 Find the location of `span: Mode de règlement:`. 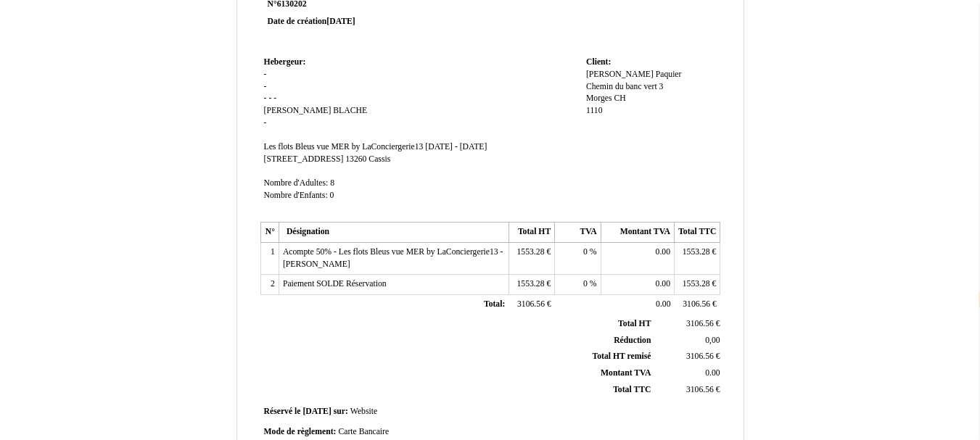

span: Mode de règlement: is located at coordinates (301, 432).